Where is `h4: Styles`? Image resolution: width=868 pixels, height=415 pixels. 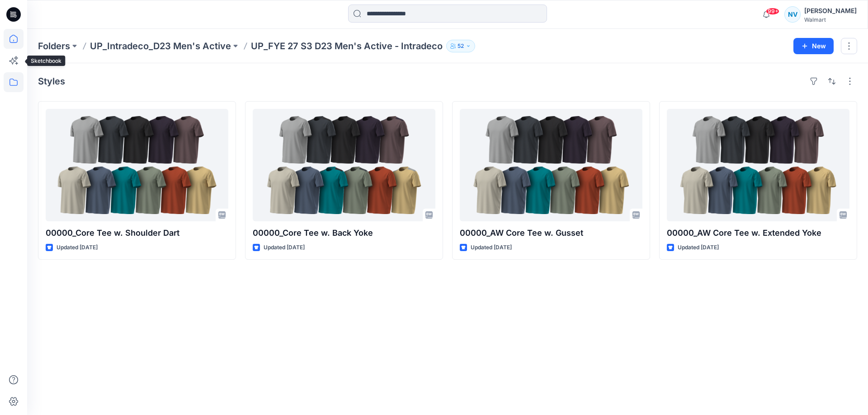
h4: Styles is located at coordinates (51, 81).